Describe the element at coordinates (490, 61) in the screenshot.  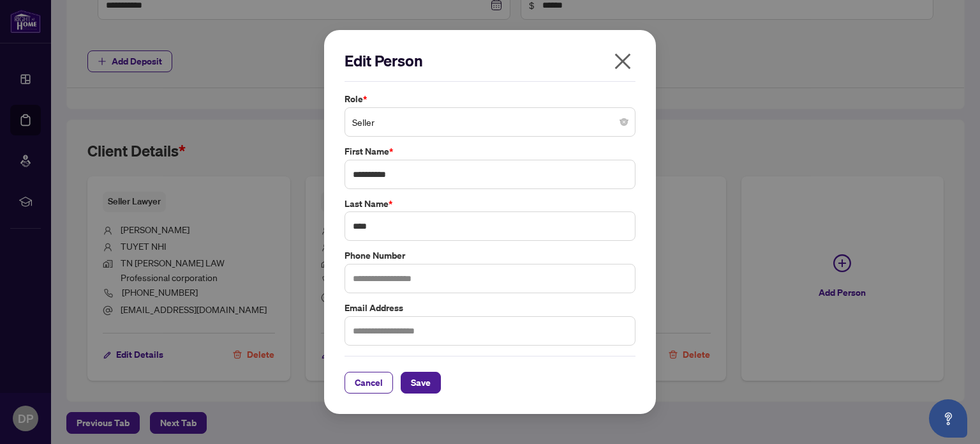
I see `h2: Edit Person` at that location.